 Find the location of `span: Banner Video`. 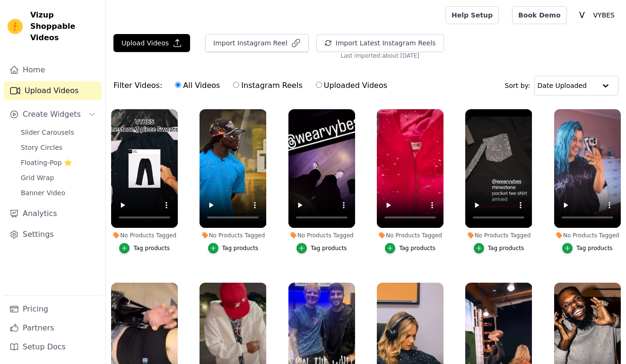

span: Banner Video is located at coordinates (43, 193).